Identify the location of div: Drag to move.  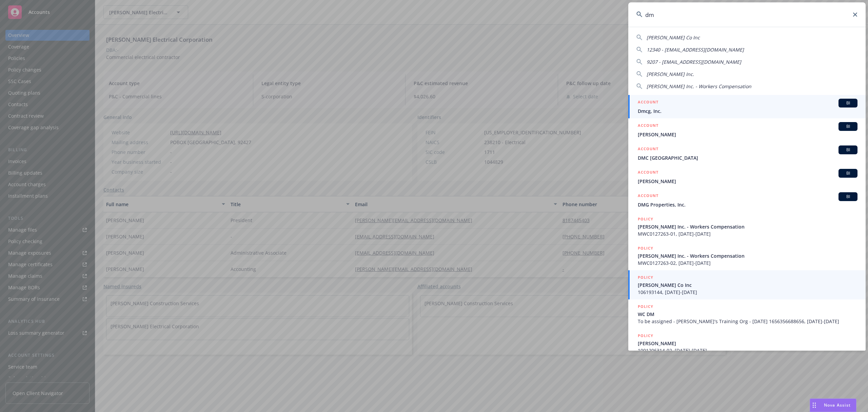
(815, 405).